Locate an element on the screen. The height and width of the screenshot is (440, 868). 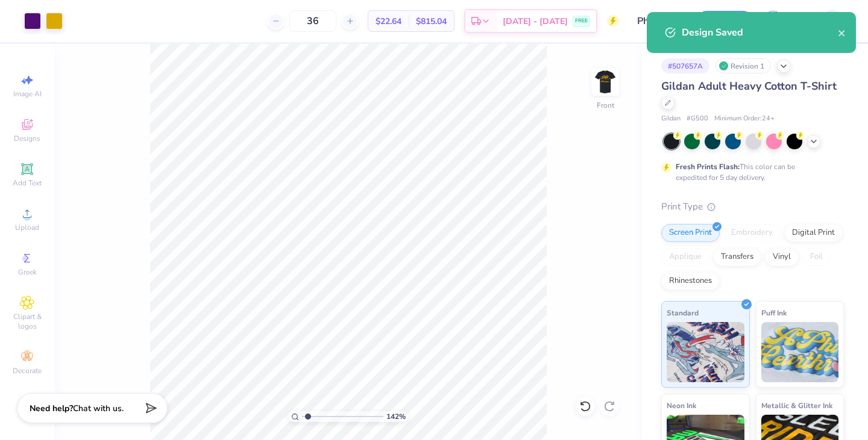
input: Untitled Design is located at coordinates (658, 21).